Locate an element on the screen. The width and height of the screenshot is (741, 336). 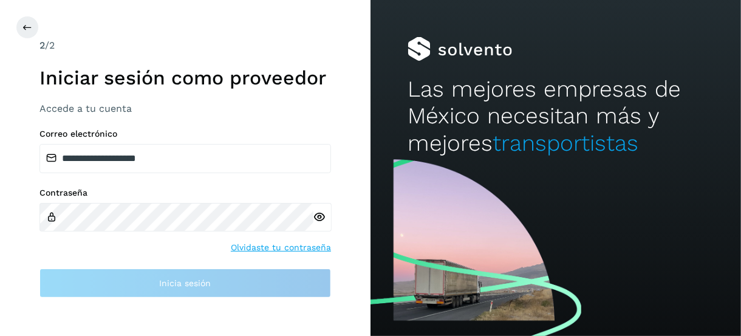
span: Inicia sesión is located at coordinates (185, 283).